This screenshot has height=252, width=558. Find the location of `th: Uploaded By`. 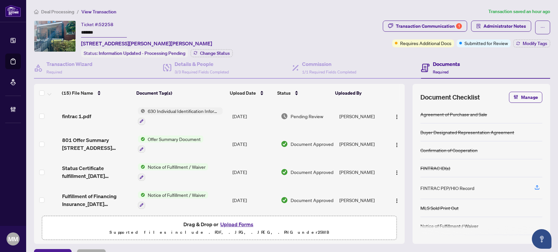

th: Uploaded By is located at coordinates (358, 93).